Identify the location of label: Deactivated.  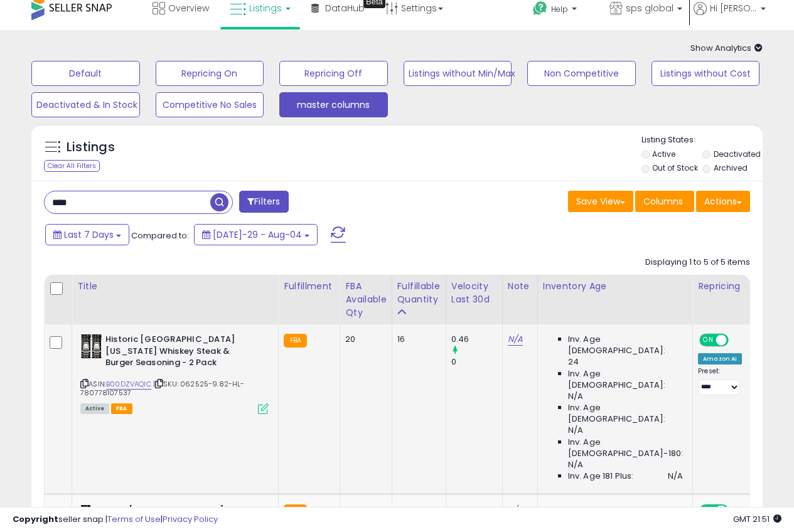
(737, 154).